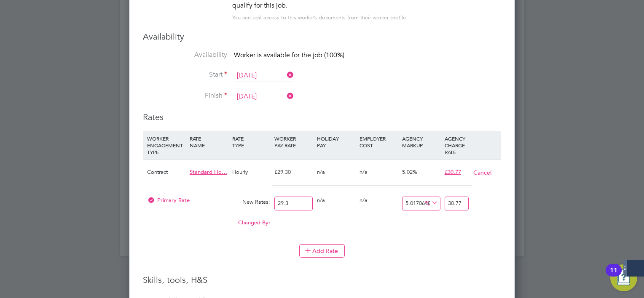  What do you see at coordinates (322, 37) in the screenshot?
I see `h3: Availability` at bounding box center [322, 37].